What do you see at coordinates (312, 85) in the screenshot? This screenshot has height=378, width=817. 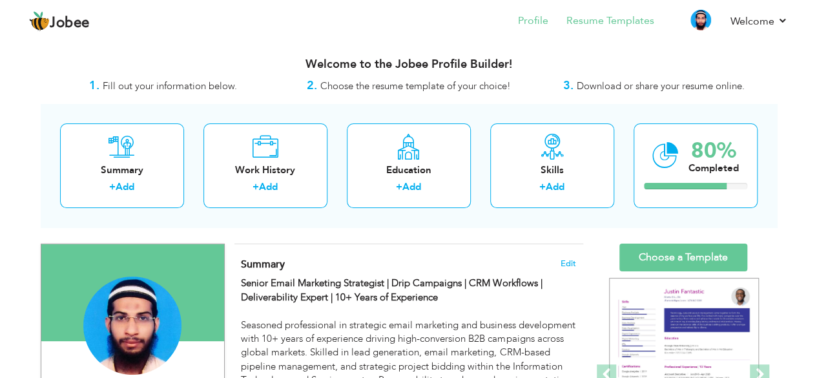 I see `strong: 2.` at bounding box center [312, 85].